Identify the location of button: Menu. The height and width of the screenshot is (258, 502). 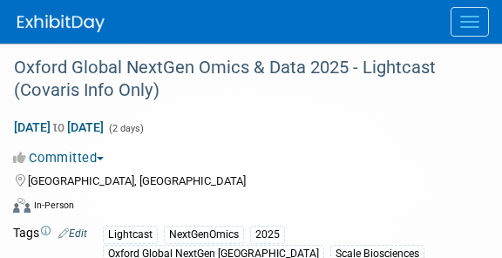
(470, 22).